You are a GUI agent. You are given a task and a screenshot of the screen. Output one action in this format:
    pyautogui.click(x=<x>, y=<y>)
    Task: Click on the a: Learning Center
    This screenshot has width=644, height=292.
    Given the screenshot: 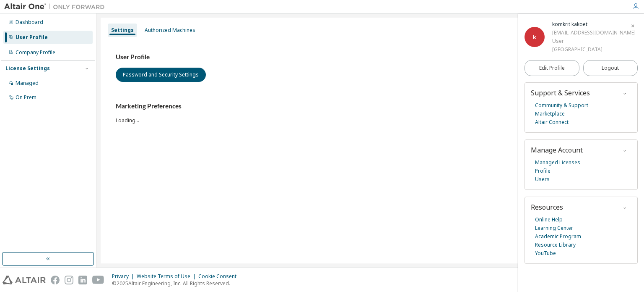 What is the action you would take?
    pyautogui.click(x=554, y=228)
    